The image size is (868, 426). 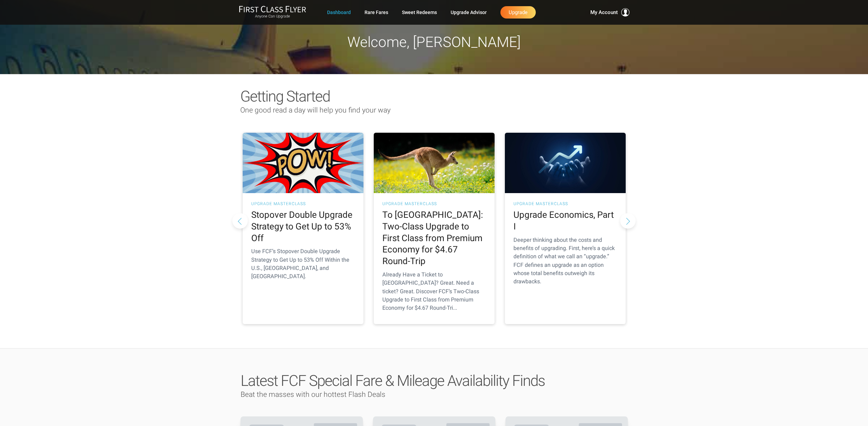 I want to click on p: Deeper thinking about the costs and benefits of upgrading. First, here’s a quick definition of wh..., so click(x=565, y=261).